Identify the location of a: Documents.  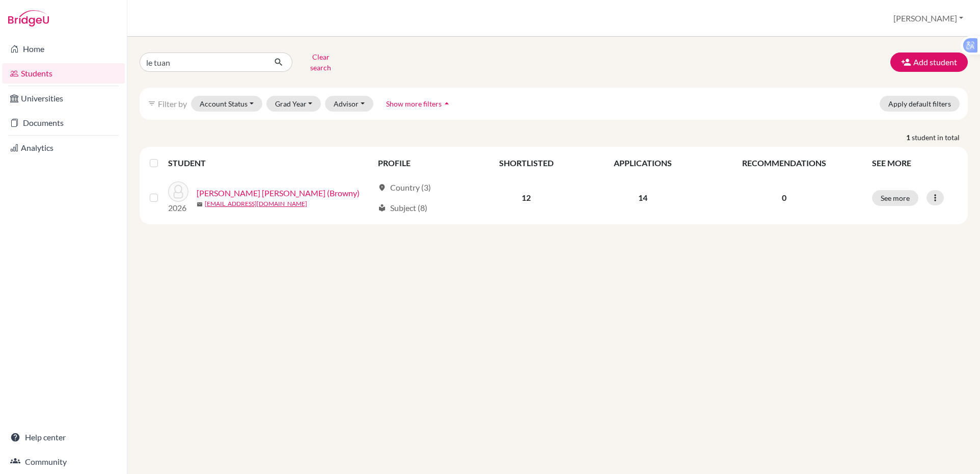
(63, 123).